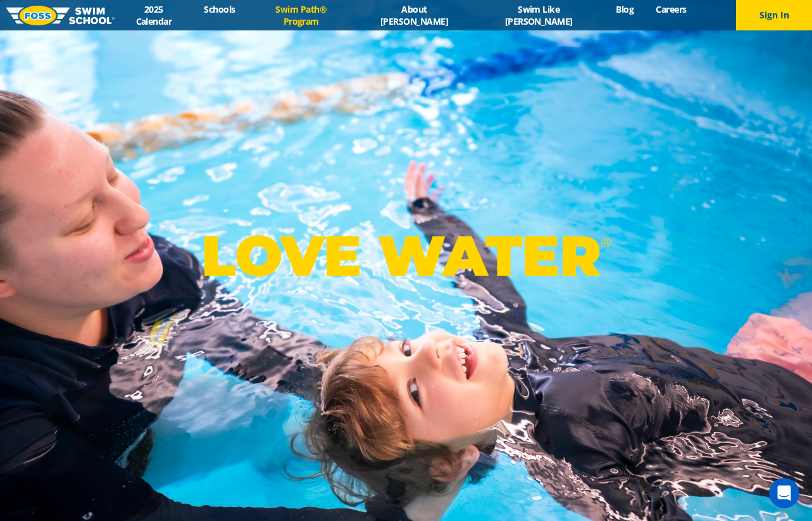 Image resolution: width=812 pixels, height=521 pixels. Describe the element at coordinates (670, 9) in the screenshot. I see `a: Careers` at that location.